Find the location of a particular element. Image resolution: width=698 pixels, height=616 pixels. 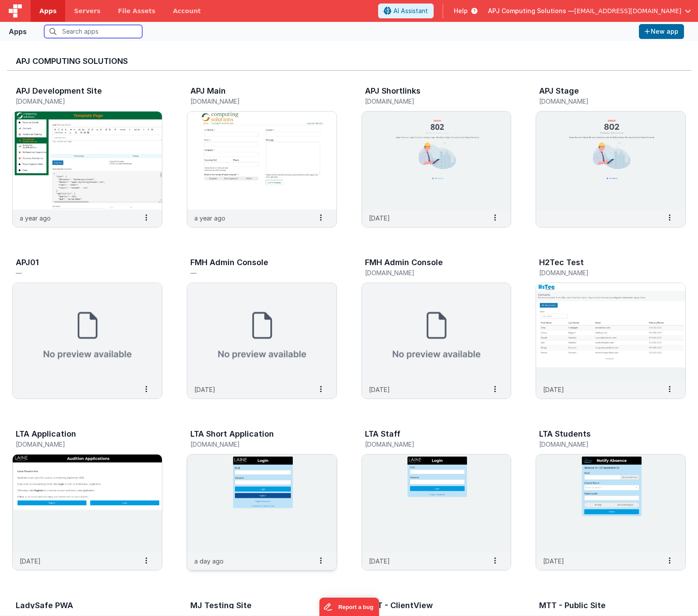

h3: MTT - ClientView is located at coordinates (399, 606).